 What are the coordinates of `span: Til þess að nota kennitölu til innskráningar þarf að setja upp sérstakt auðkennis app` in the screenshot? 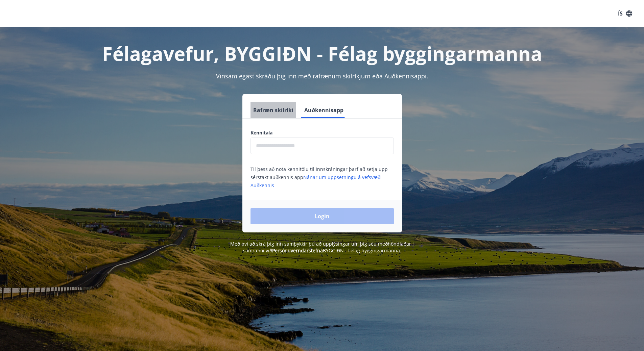 It's located at (319, 177).